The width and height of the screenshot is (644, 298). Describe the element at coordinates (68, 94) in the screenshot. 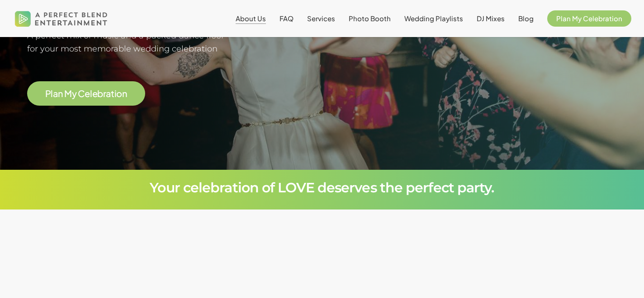

I see `span: M` at that location.